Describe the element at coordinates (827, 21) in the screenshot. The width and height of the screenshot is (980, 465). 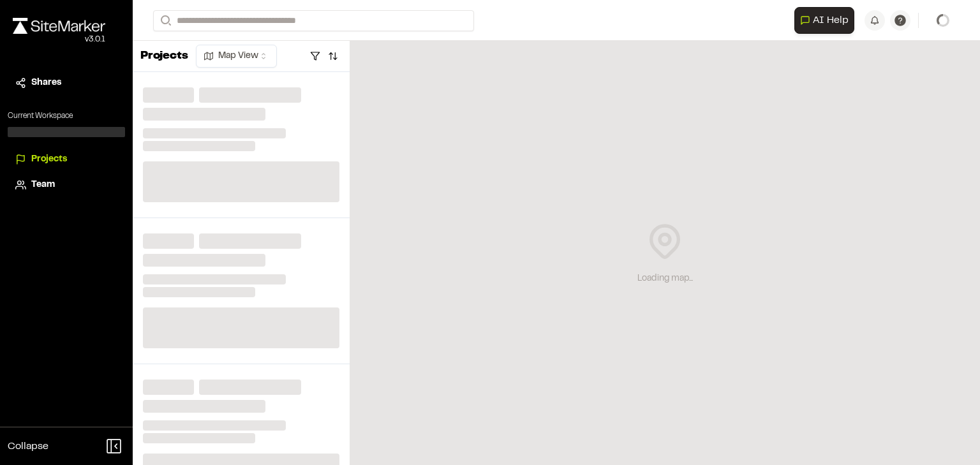
I see `div: Open AI Assistant` at that location.